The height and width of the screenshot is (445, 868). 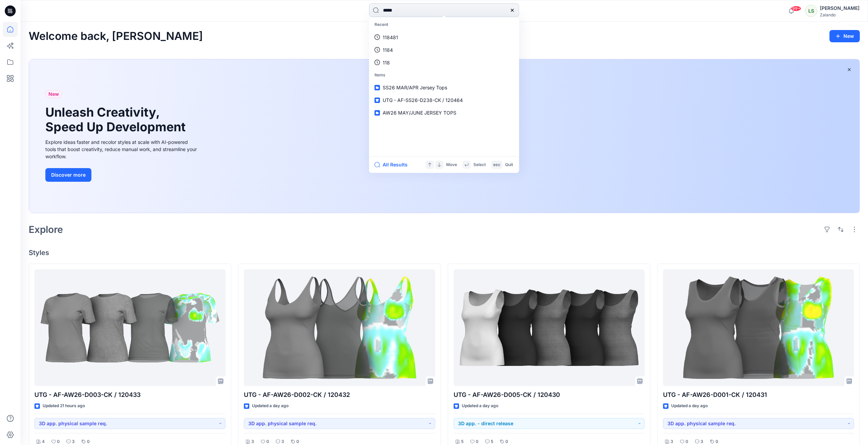 What do you see at coordinates (444, 24) in the screenshot?
I see `p: Recent` at bounding box center [444, 24].